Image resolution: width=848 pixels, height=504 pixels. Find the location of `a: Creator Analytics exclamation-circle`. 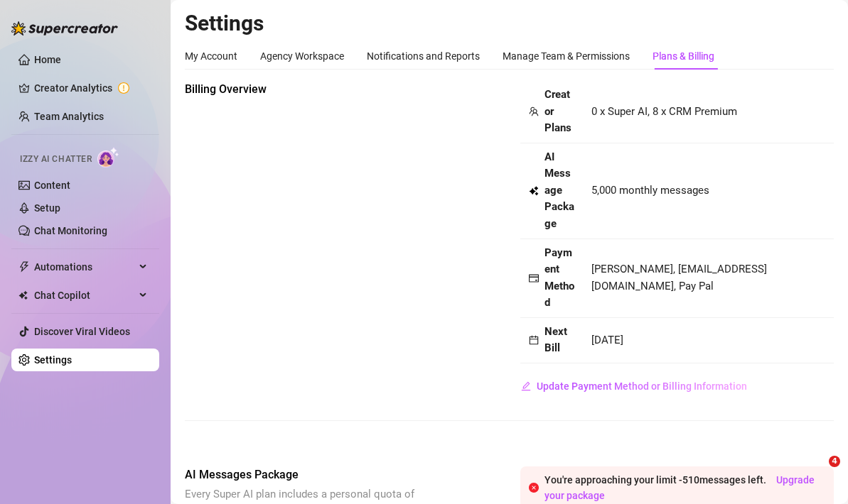

a: Creator Analytics exclamation-circle is located at coordinates (91, 88).